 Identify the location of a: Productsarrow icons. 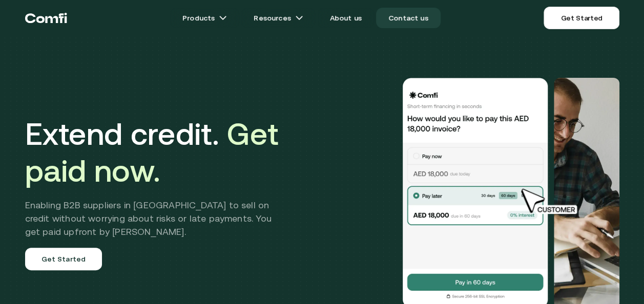
(204, 18).